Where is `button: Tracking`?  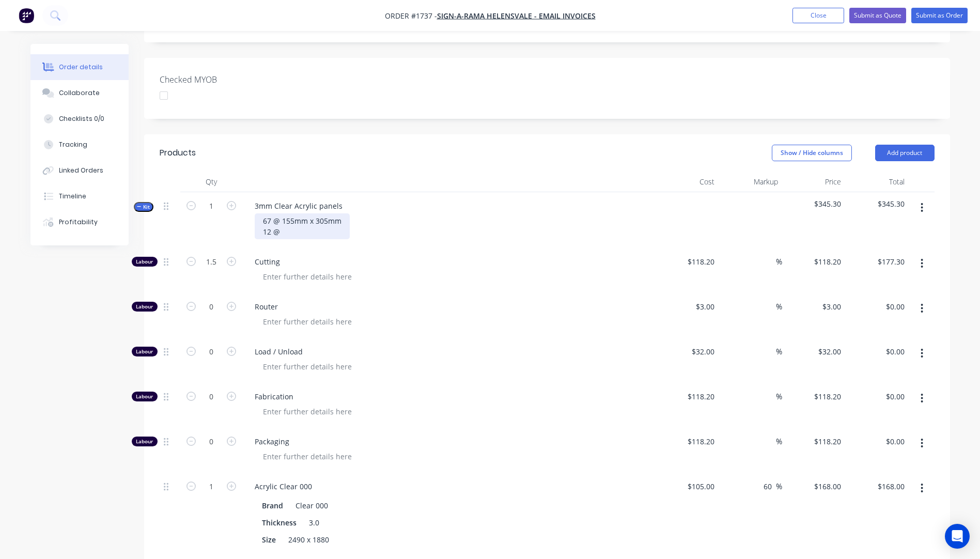 button: Tracking is located at coordinates (80, 145).